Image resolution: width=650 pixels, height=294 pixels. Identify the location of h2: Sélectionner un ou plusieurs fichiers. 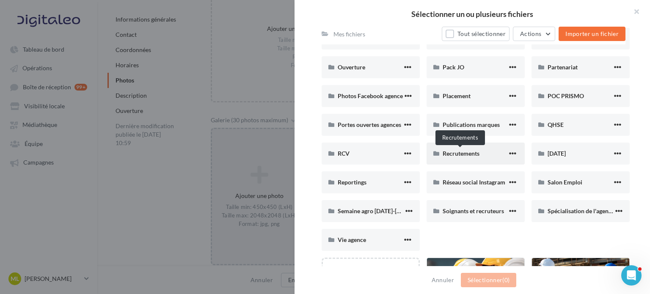
(472, 14).